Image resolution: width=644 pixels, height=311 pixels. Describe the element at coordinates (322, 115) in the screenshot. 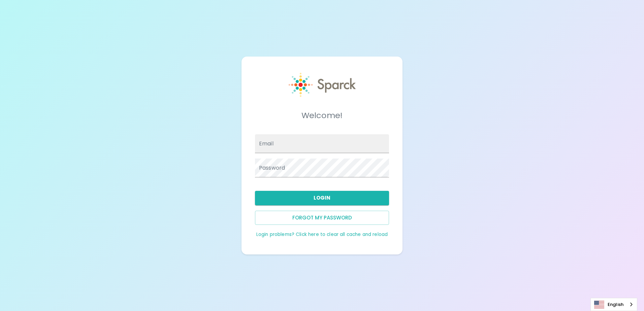

I see `h5: Welcome!` at that location.